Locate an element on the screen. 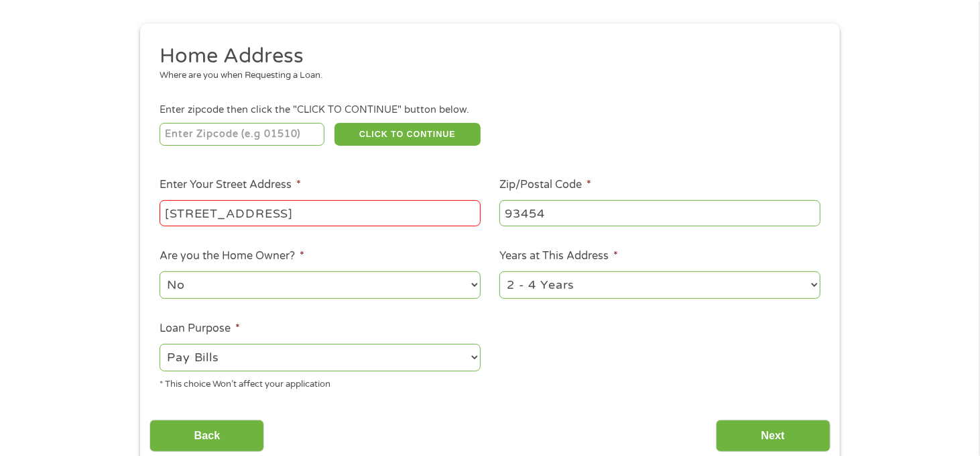  h2: Home Address is located at coordinates (486, 56).